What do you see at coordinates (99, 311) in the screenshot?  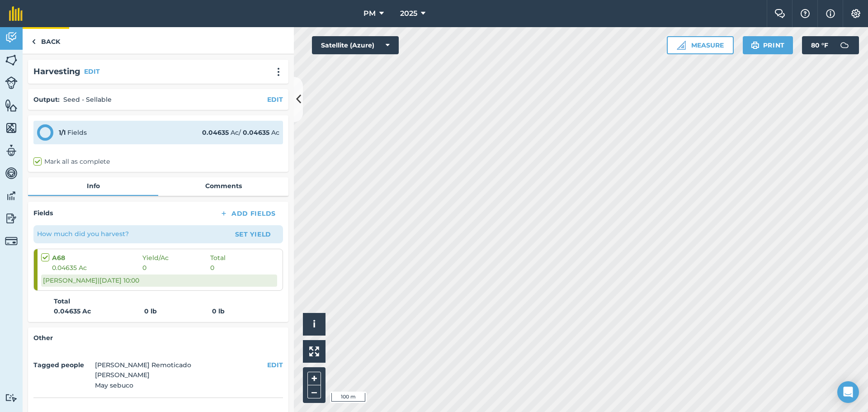 I see `strong: 0.04635 Ac` at bounding box center [99, 311].